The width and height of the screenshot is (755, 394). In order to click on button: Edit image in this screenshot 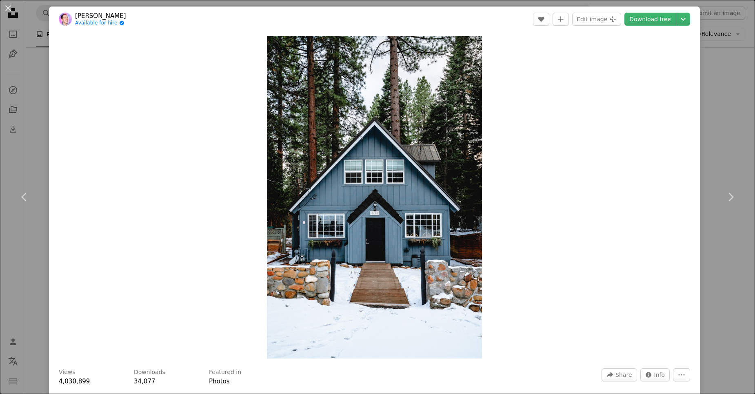, I will do `click(597, 19)`.